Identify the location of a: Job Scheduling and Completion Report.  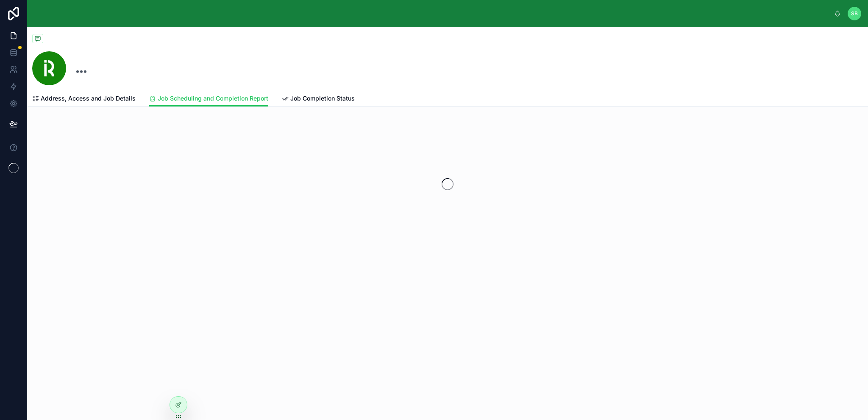
(209, 99).